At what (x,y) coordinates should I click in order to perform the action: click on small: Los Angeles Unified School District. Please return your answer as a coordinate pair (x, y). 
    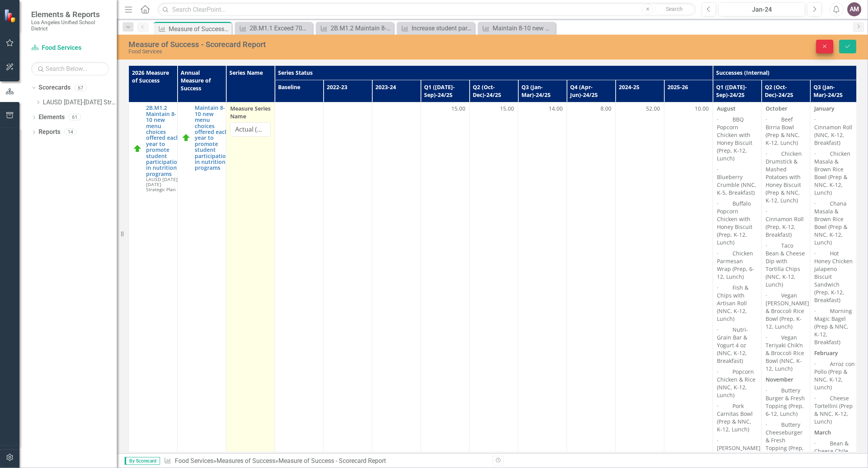
    Looking at the image, I should click on (70, 25).